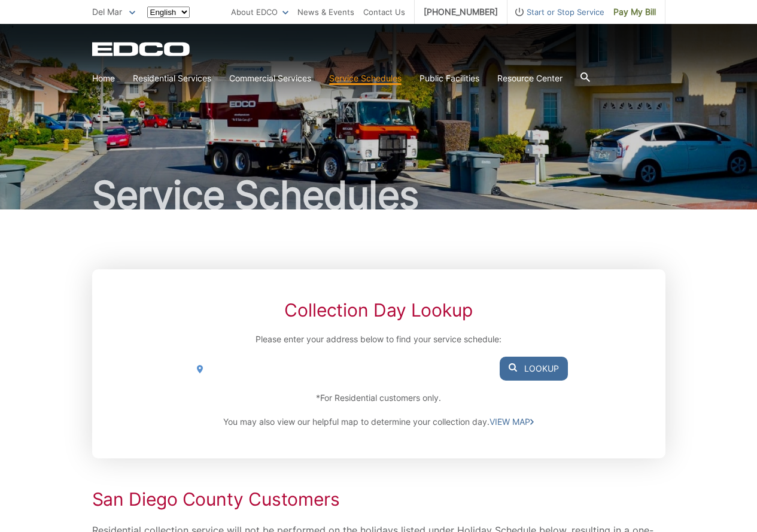 The image size is (757, 532). What do you see at coordinates (270, 78) in the screenshot?
I see `a: Commercial Services` at bounding box center [270, 78].